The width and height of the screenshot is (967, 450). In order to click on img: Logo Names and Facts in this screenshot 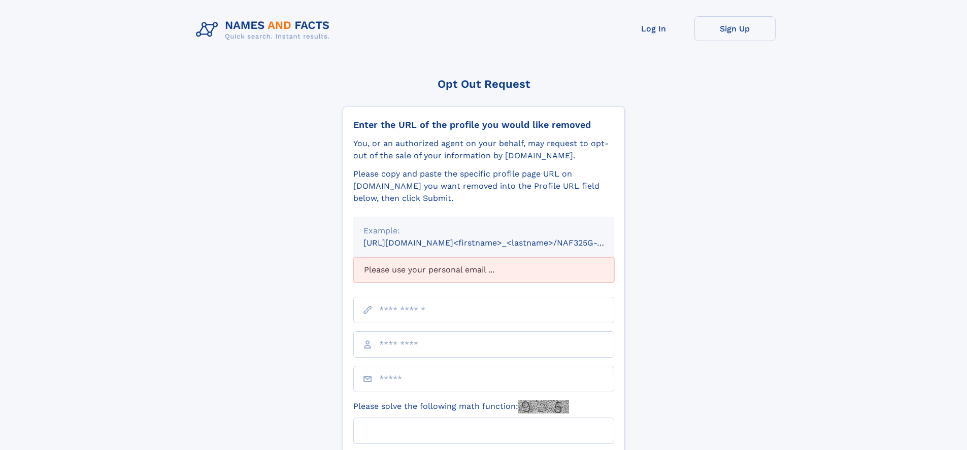, I will do `click(265, 30)`.